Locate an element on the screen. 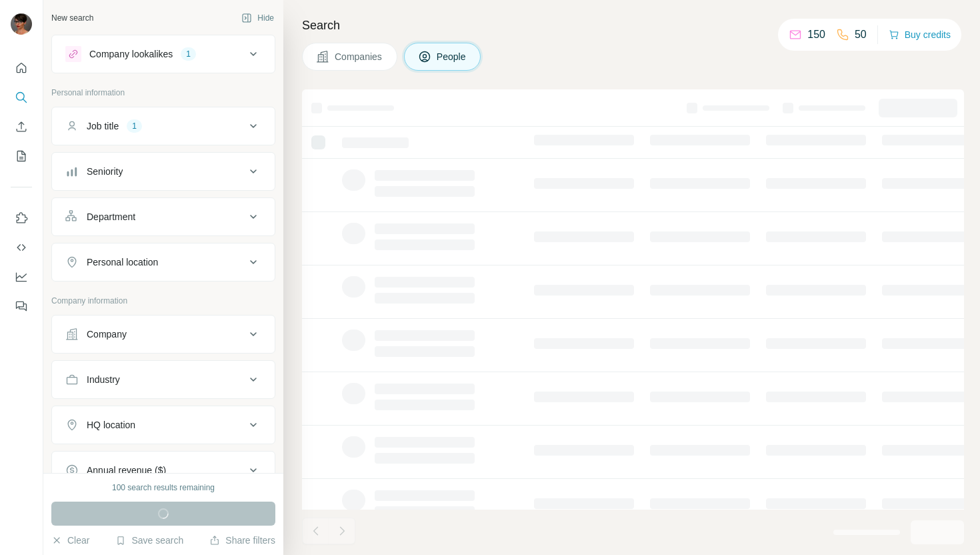 The width and height of the screenshot is (980, 555). span: Companies is located at coordinates (358, 56).